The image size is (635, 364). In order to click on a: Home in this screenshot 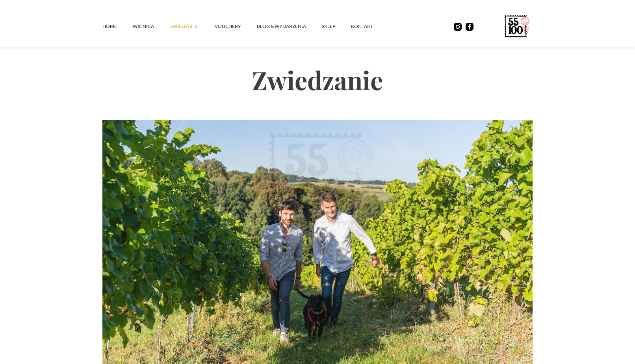, I will do `click(117, 27)`.